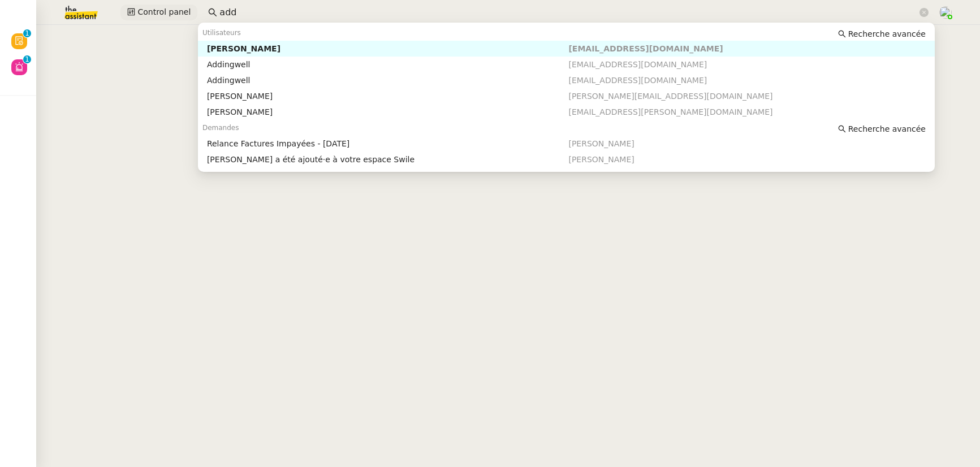 The height and width of the screenshot is (467, 980). What do you see at coordinates (159, 12) in the screenshot?
I see `button: Control panel` at bounding box center [159, 12].